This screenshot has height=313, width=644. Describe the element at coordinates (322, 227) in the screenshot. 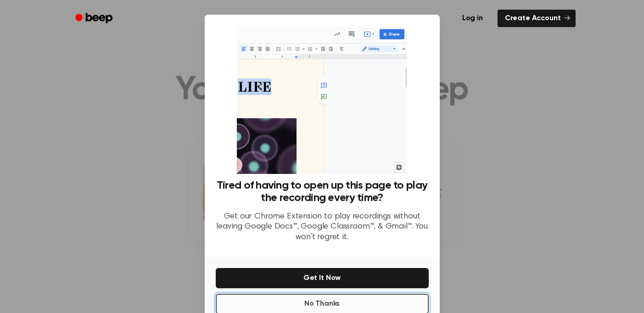

I see `p: Get our Chrome Extension to play recordings without leaving Google Docs™, Google Classroom™, & Gm...` at that location.